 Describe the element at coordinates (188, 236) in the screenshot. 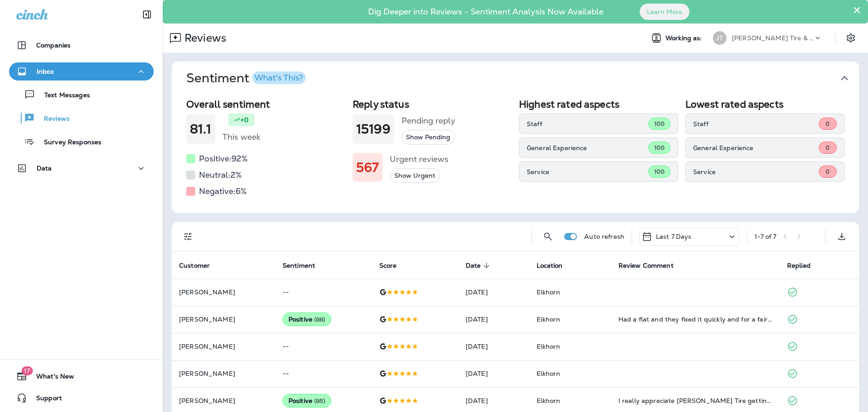

I see `button: Filters` at that location.